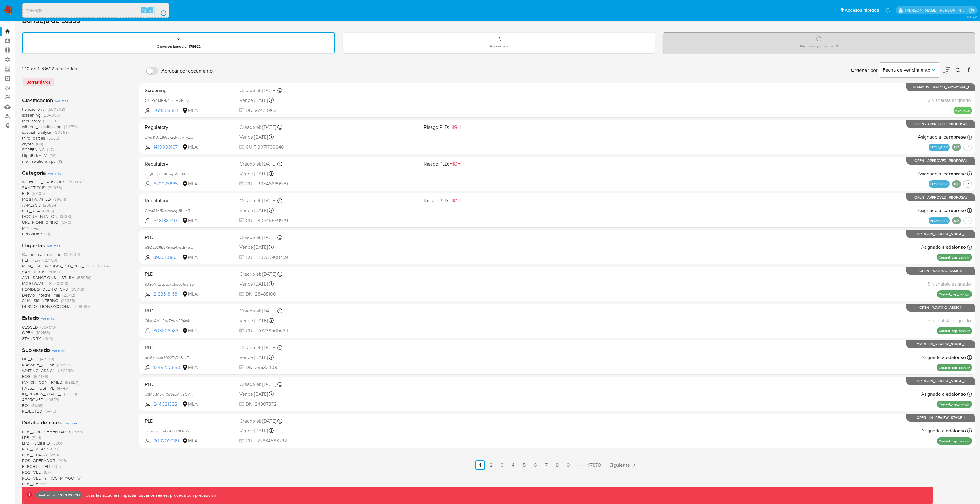  Describe the element at coordinates (160, 11) in the screenshot. I see `button: search-icon` at that location.